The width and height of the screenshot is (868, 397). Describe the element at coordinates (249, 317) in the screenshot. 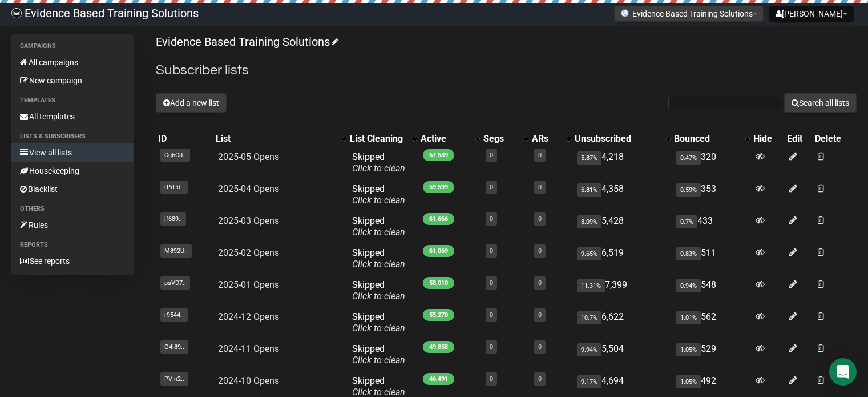

I see `a: 2024-12 Opens` at that location.